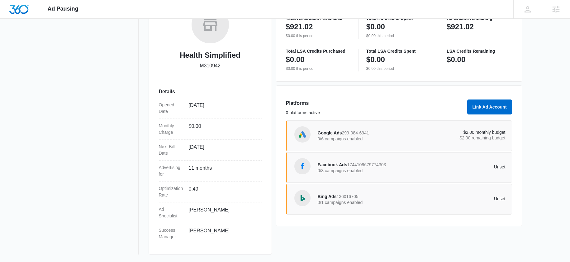  What do you see at coordinates (375, 103) in the screenshot?
I see `h3: Platforms` at bounding box center [375, 103].